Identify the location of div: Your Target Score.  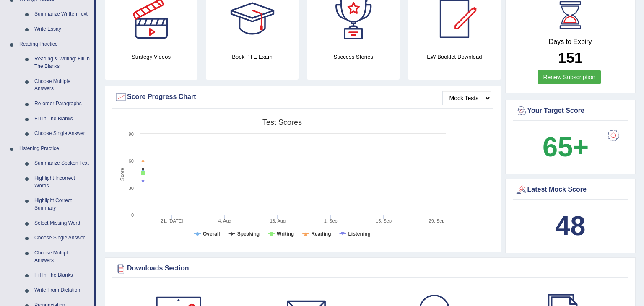
(571, 111).